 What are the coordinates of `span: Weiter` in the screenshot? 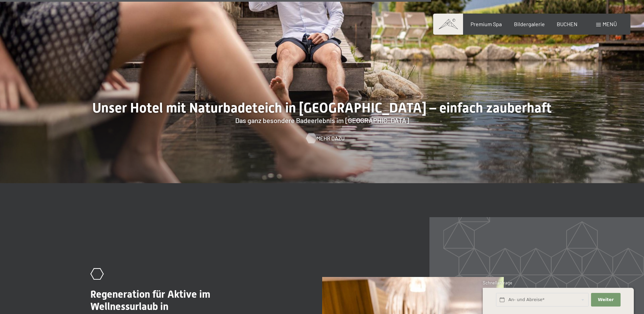 It's located at (605, 300).